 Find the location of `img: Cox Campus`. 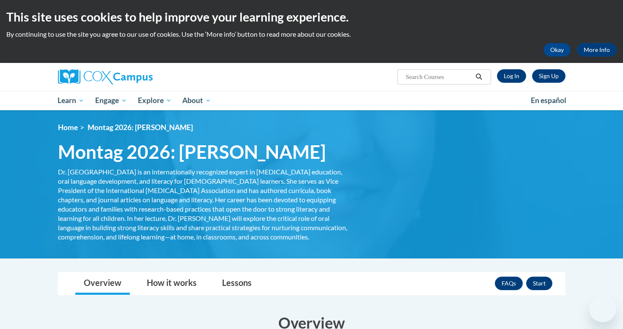

img: Cox Campus is located at coordinates (105, 77).